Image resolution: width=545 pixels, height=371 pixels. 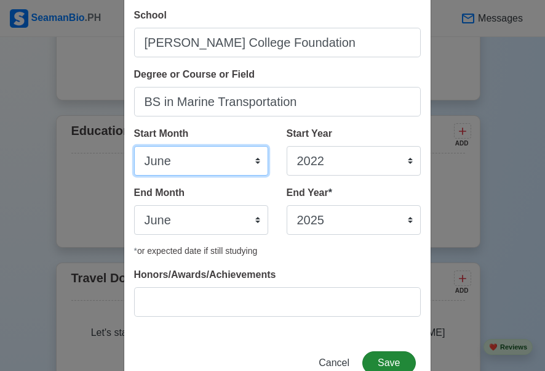 What do you see at coordinates (159, 193) in the screenshot?
I see `label: End Month` at bounding box center [159, 193].